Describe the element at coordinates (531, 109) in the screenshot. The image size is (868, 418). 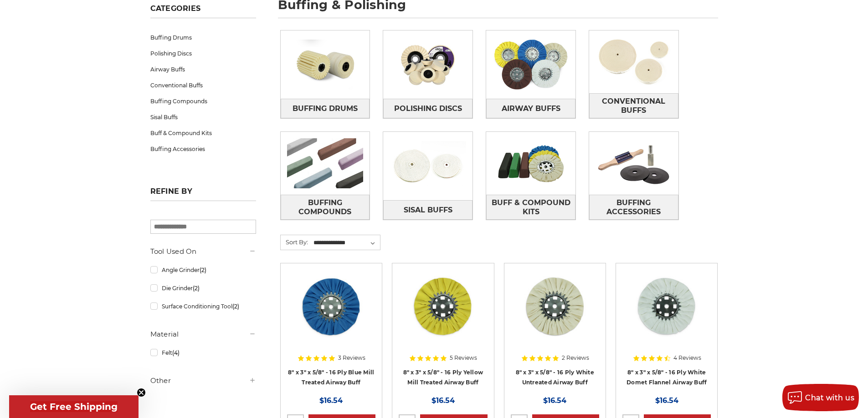
I see `span: Airway Buffs` at that location.